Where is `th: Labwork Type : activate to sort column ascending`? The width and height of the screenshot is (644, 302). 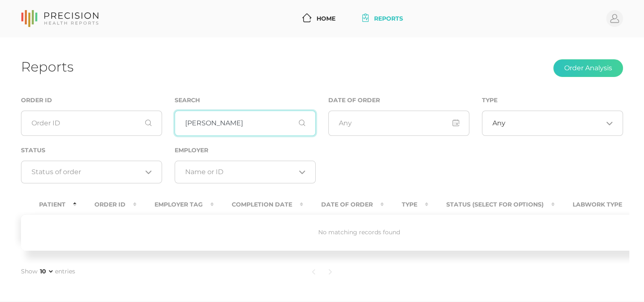 th: Labwork Type : activate to sort column ascending is located at coordinates (593, 204).